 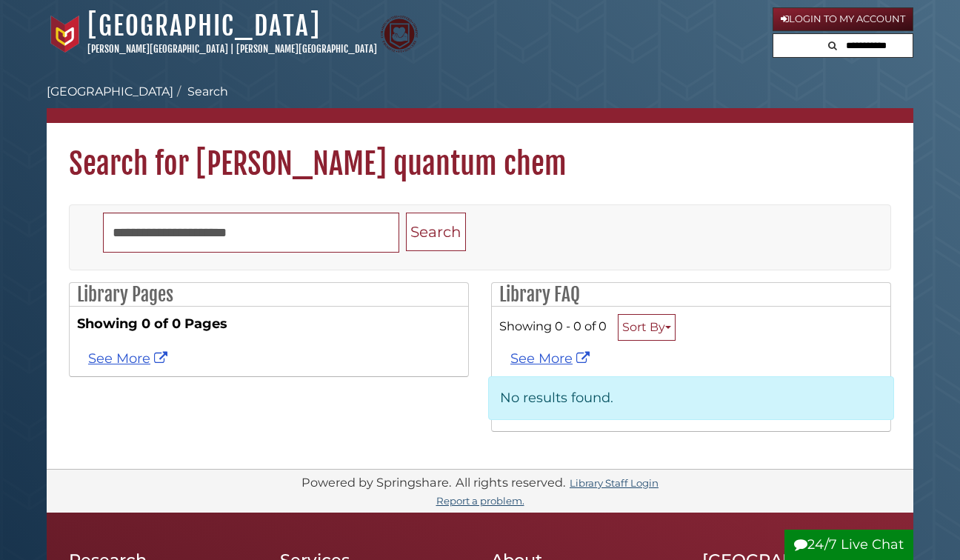 I want to click on strong: Showing 0 of 0 Pages, so click(x=269, y=323).